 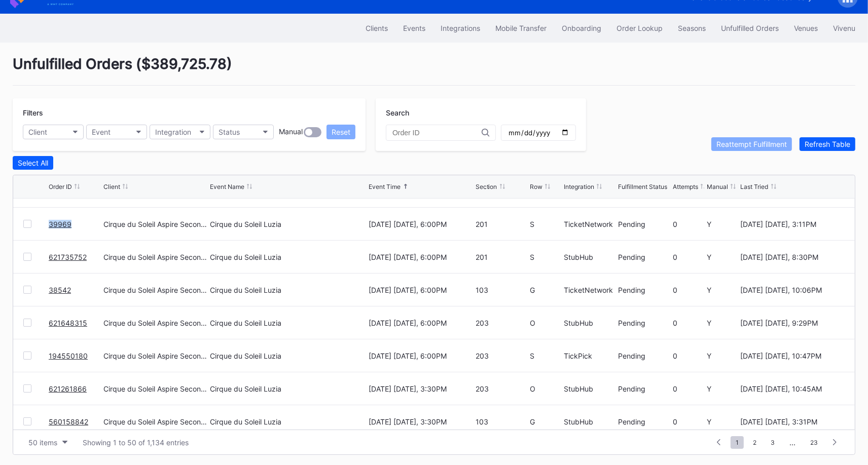 I want to click on button: Onboarding, so click(x=582, y=28).